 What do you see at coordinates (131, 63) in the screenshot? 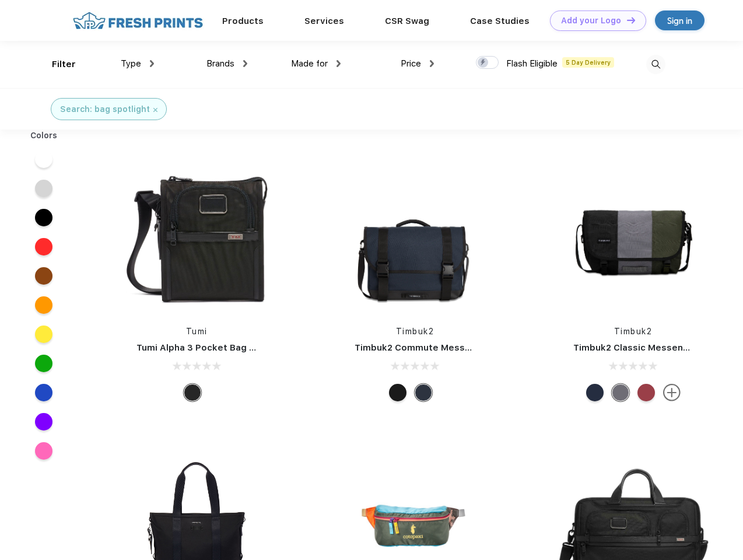
I see `span: Type` at bounding box center [131, 63].